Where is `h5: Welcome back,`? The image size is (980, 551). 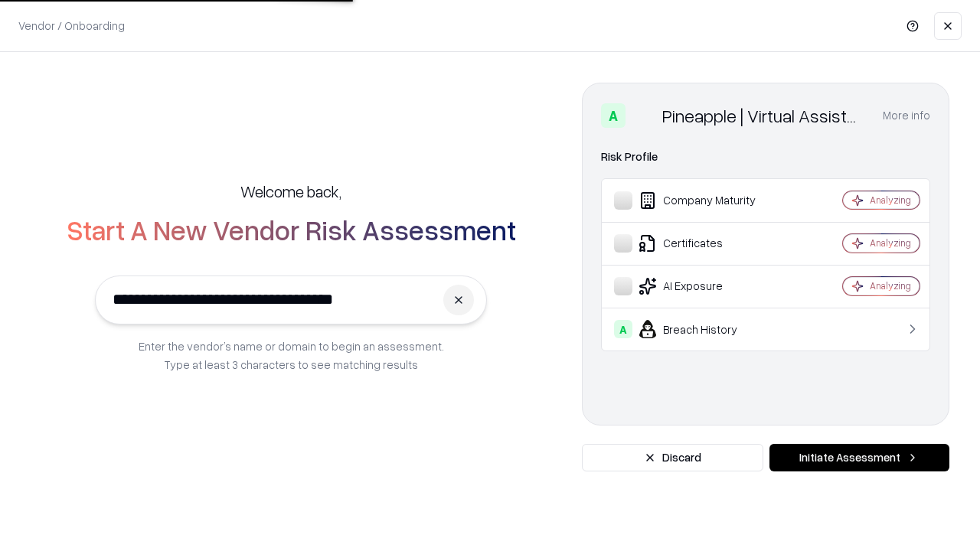 h5: Welcome back, is located at coordinates (291, 192).